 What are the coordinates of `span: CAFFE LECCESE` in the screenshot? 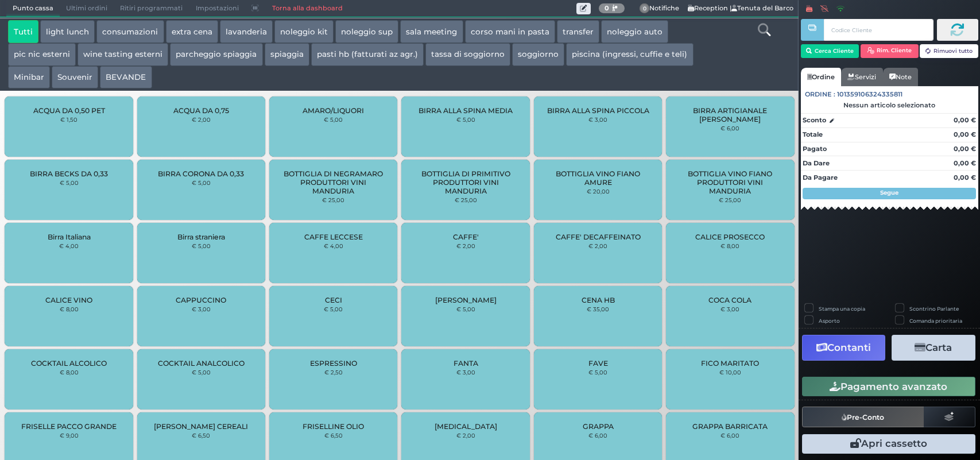 It's located at (334, 236).